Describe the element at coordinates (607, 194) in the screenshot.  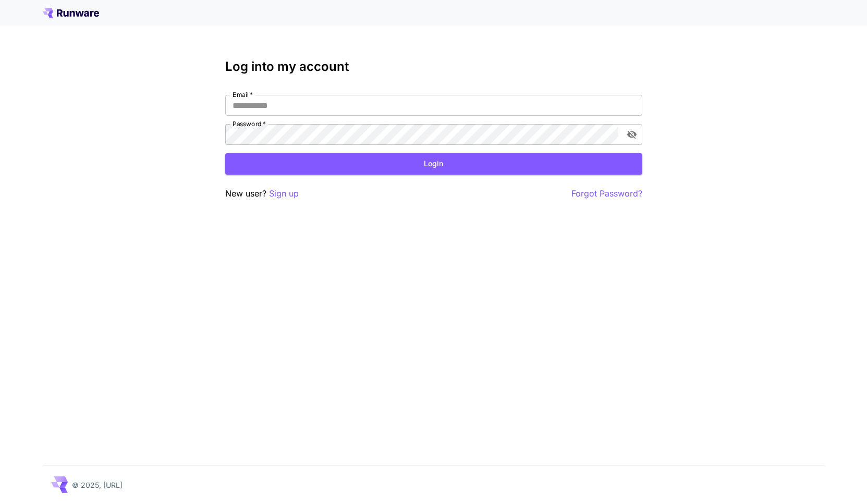
I see `p: Forgot Password?` at that location.